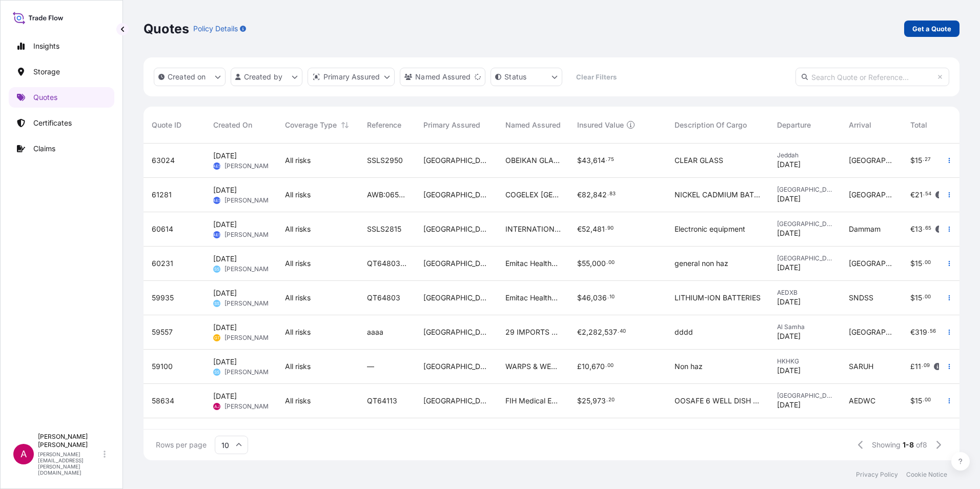 Image resolution: width=980 pixels, height=489 pixels. Describe the element at coordinates (701, 264) in the screenshot. I see `span: general non haz` at that location.